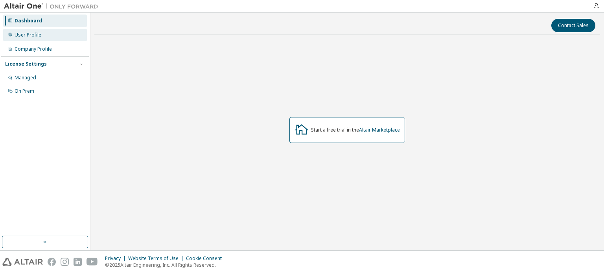  What do you see at coordinates (64, 262) in the screenshot?
I see `img: instagram.svg` at bounding box center [64, 262].